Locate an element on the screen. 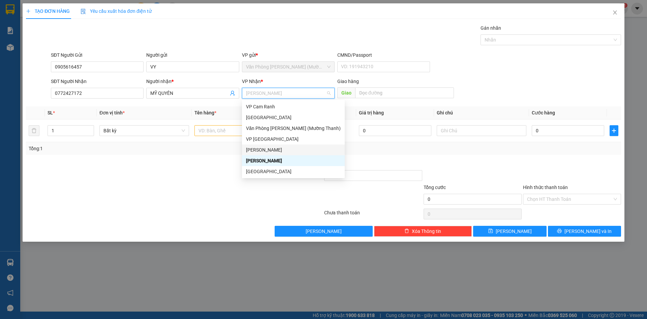 This screenshot has width=647, height=319. span: Bất kỳ is located at coordinates (144, 131).